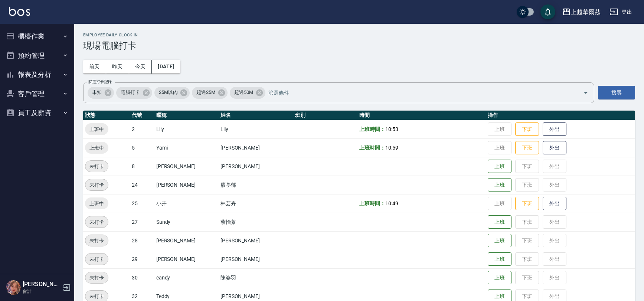 The image size is (644, 301). I want to click on th: 操作, so click(560, 115).